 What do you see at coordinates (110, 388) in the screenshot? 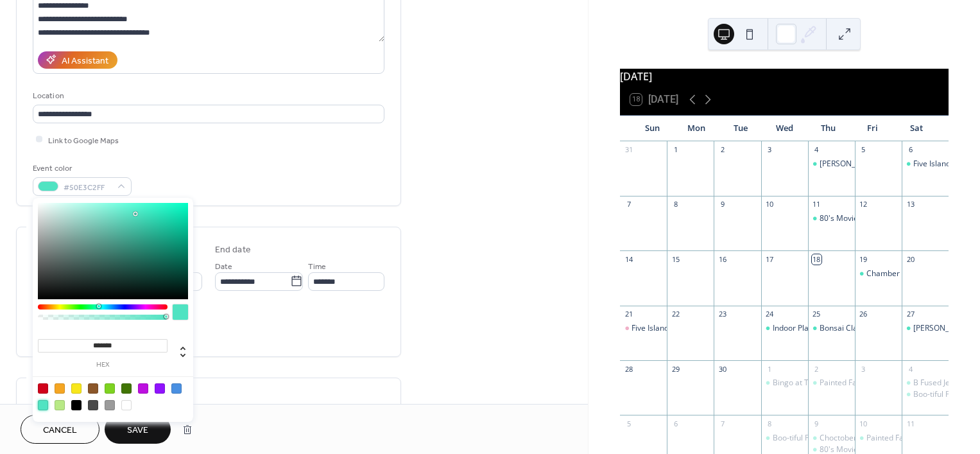
I see `div: #7ED321` at bounding box center [110, 388].